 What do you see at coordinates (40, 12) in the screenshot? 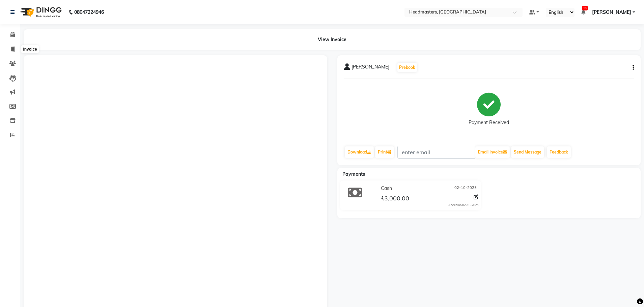
I see `img: logo` at bounding box center [40, 12].